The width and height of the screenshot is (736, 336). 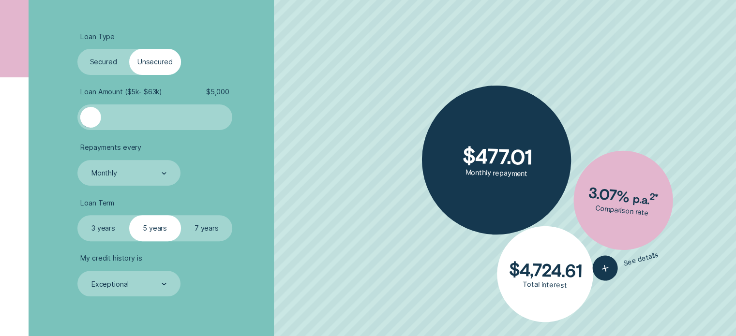 What do you see at coordinates (110, 284) in the screenshot?
I see `div: Exceptional` at bounding box center [110, 284].